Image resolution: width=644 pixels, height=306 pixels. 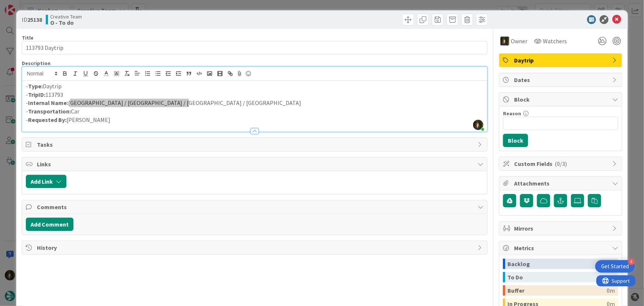 What do you see at coordinates (255, 94) in the screenshot?
I see `p: - 113793` at bounding box center [255, 94].